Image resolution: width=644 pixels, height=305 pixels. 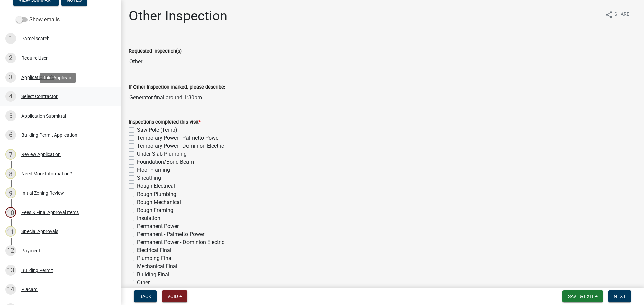 I want to click on span: Save & Exit, so click(x=581, y=296).